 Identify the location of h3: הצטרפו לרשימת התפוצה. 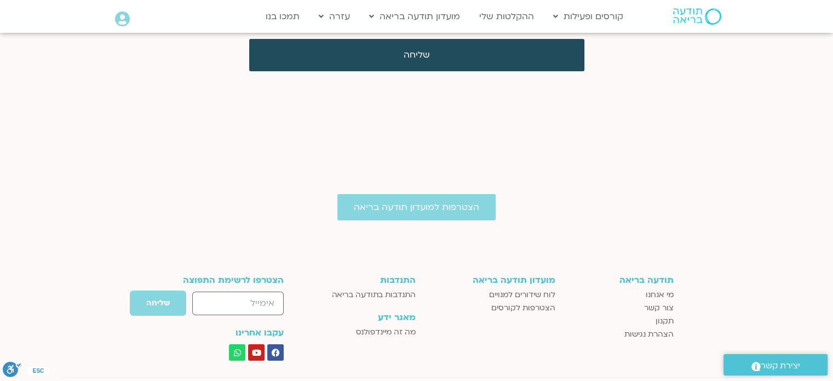
(222, 280).